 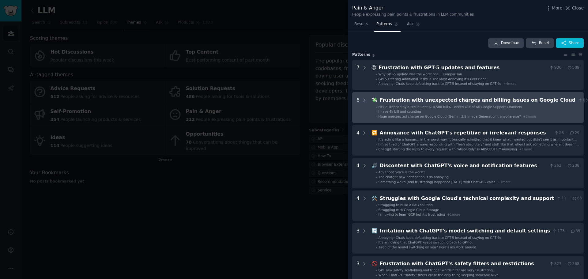 I want to click on span: Patterns, so click(x=384, y=24).